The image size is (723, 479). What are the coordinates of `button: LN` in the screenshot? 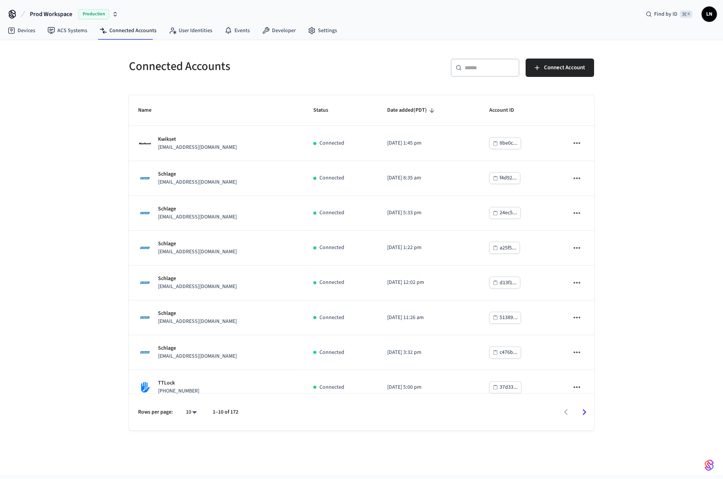 It's located at (709, 14).